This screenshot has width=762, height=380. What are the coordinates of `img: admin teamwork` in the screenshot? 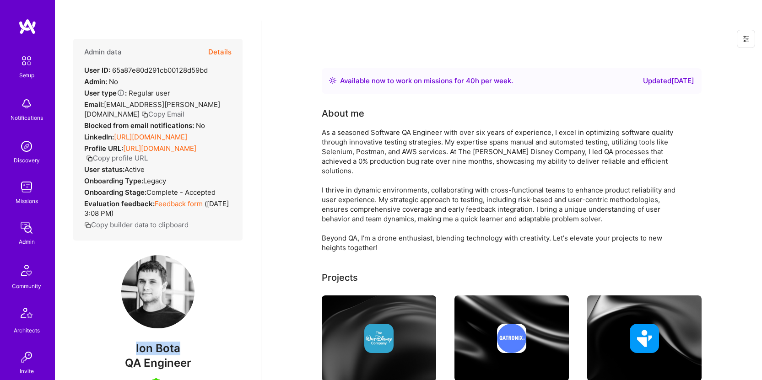 It's located at (27, 228).